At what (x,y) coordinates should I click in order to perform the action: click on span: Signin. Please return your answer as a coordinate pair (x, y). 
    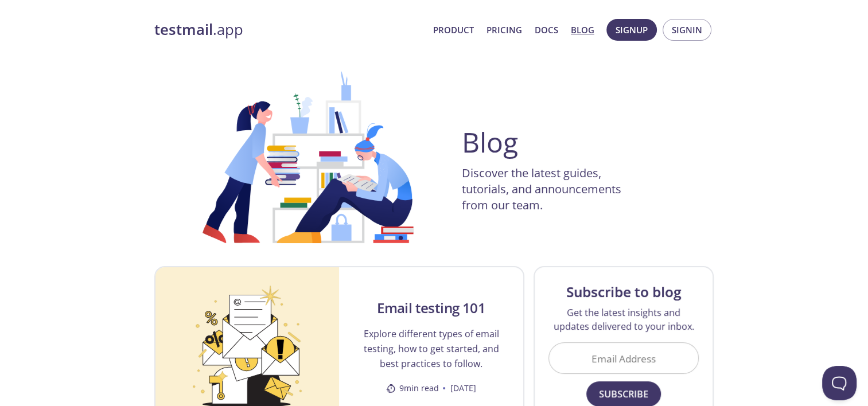
    Looking at the image, I should click on (687, 30).